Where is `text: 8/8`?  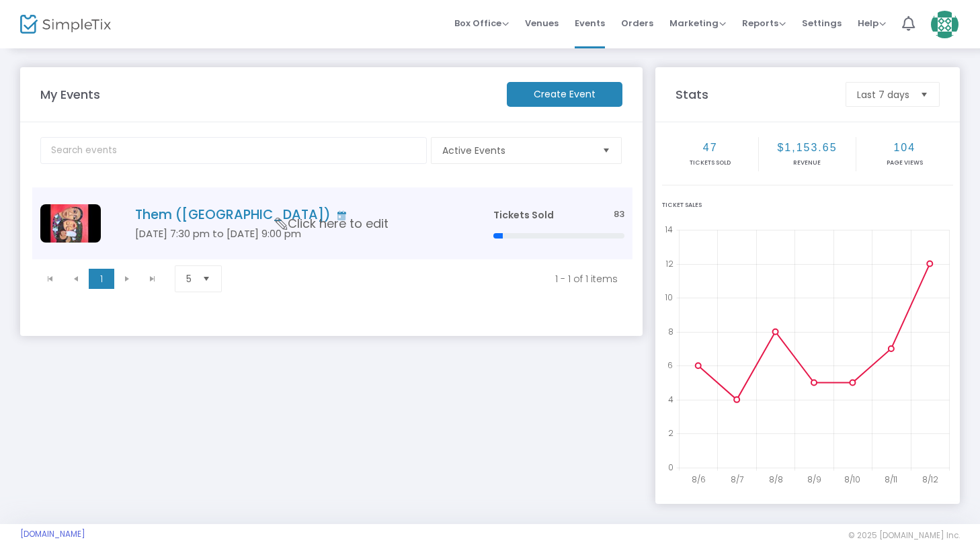 text: 8/8 is located at coordinates (776, 479).